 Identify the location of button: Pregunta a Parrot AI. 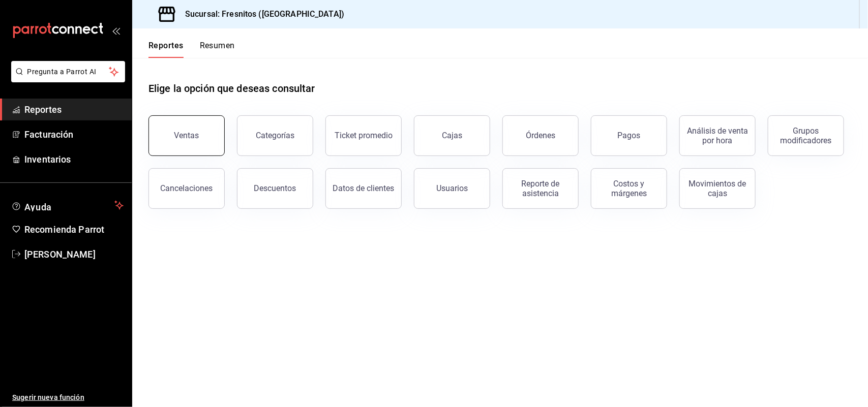
(68, 71).